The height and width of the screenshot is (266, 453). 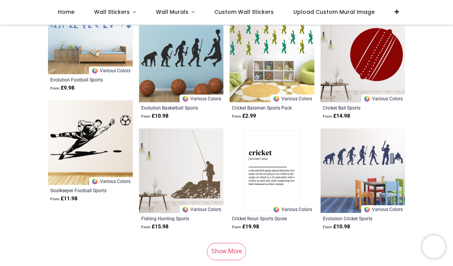 What do you see at coordinates (82, 190) in the screenshot?
I see `div: Goalkeeper Football Sports` at bounding box center [82, 190].